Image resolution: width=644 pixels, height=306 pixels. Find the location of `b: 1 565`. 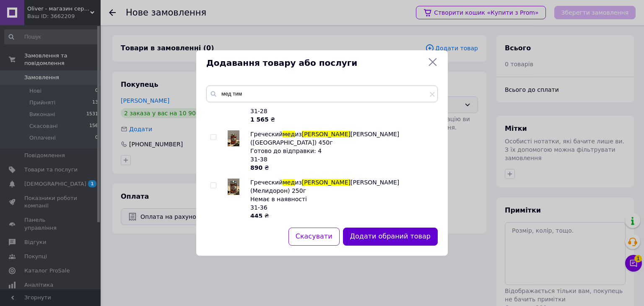

b: 1 565 is located at coordinates (259, 120).